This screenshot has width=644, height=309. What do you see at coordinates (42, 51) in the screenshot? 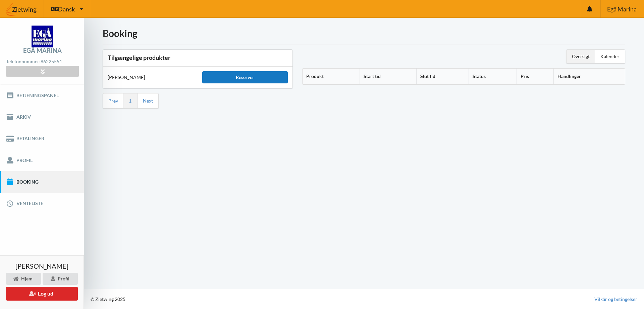
I see `div: Egå Marina` at bounding box center [42, 51].